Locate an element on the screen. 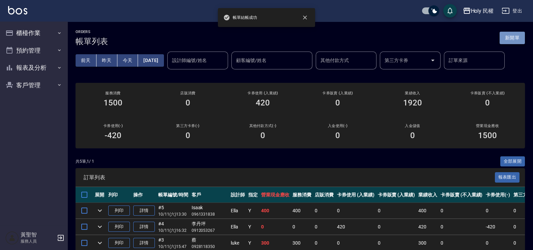 The image size is (533, 250). button: close is located at coordinates (305, 18).